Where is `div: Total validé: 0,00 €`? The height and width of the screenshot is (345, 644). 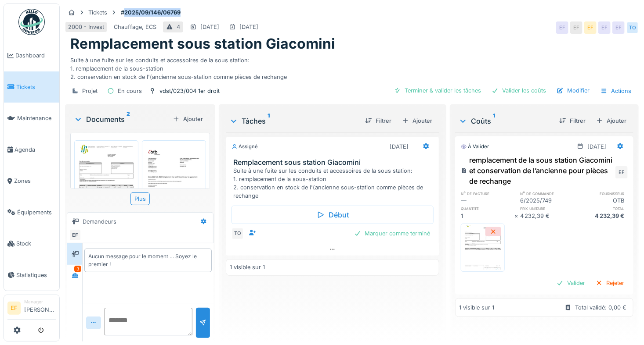
div: Total validé: 0,00 € is located at coordinates (600, 308).